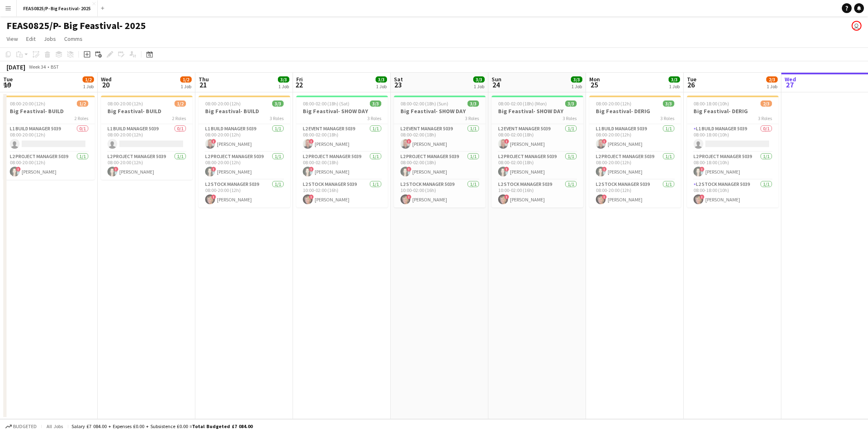  I want to click on div: 08:00-18:00 (10h)2/3Big Feastival- DERIG3 RolesL1 Build Manager 50390/108:00-18:00 (10h) L2 Proje..., so click(733, 151).